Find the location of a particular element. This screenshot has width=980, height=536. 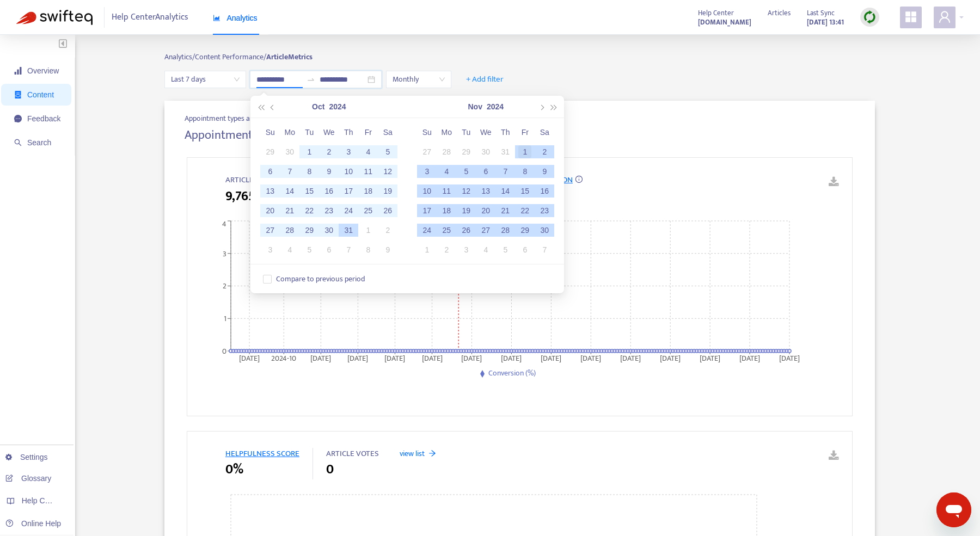

td: 2024-10-22 is located at coordinates (309, 211).